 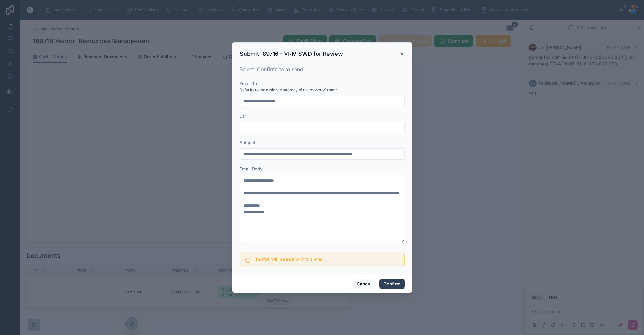 I want to click on span: Select 'Confirm' to to send., so click(x=272, y=69).